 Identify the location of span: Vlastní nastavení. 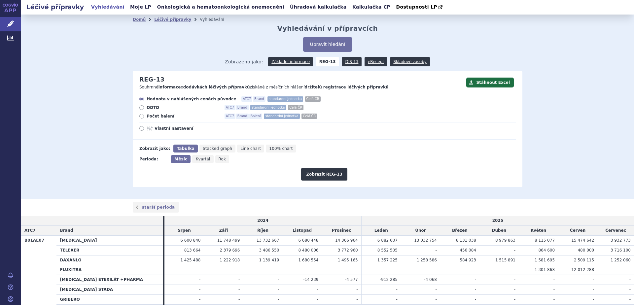
(191, 129).